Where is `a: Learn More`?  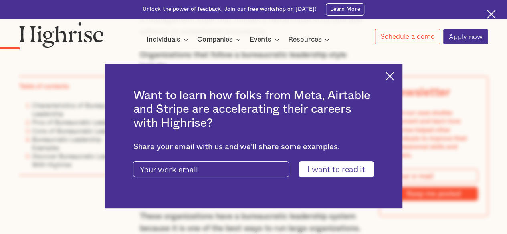 a: Learn More is located at coordinates (345, 9).